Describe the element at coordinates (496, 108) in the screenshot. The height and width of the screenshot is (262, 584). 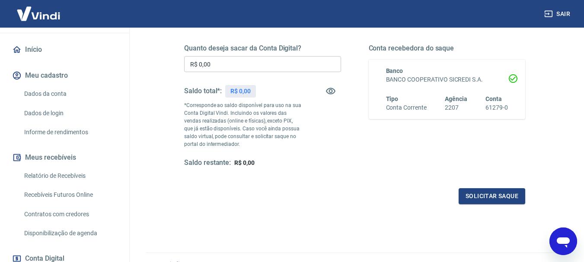
I see `h6: 61279-0` at that location.